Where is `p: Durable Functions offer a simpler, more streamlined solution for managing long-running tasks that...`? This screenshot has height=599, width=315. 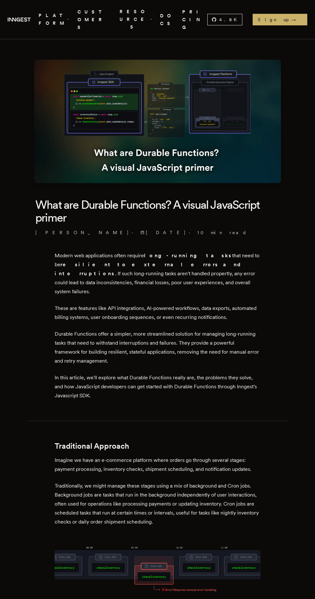 p: Durable Functions offer a simpler, more streamlined solution for managing long-running tasks that... is located at coordinates (157, 348).